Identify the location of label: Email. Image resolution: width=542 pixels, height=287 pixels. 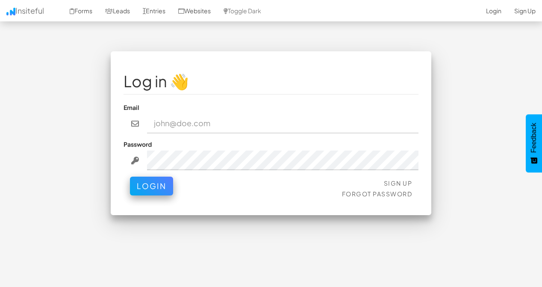
(131, 107).